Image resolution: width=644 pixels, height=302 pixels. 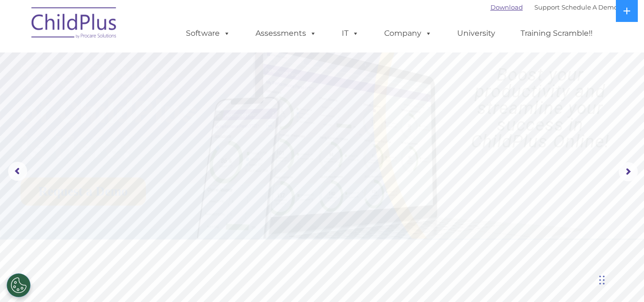 I want to click on img: ChildPlus by Procare Solutions, so click(x=75, y=25).